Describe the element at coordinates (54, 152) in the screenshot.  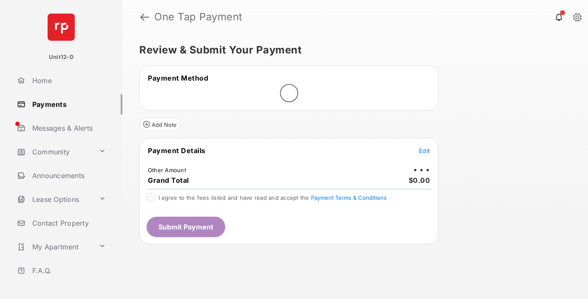
I see `a: Community` at that location.